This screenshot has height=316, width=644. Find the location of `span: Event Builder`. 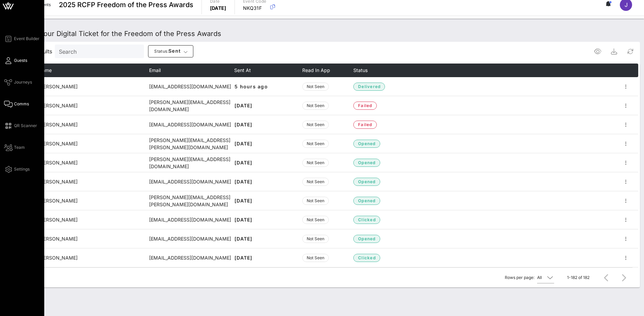

span: Event Builder is located at coordinates (27, 39).